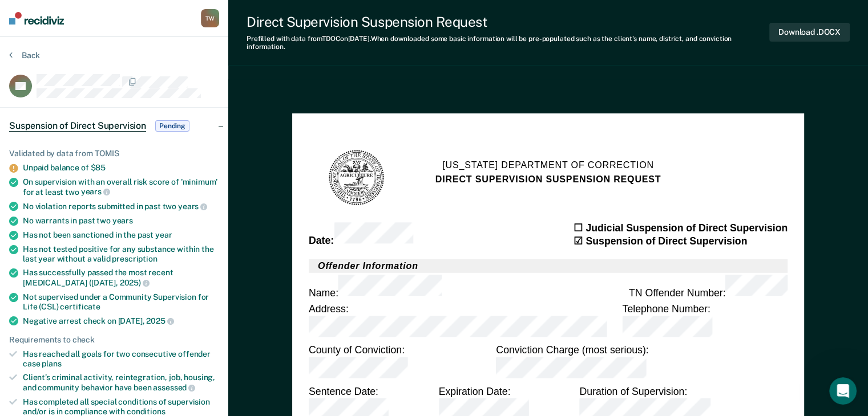 This screenshot has width=868, height=416. What do you see at coordinates (135, 282) in the screenshot?
I see `span: 2025)` at bounding box center [135, 282].